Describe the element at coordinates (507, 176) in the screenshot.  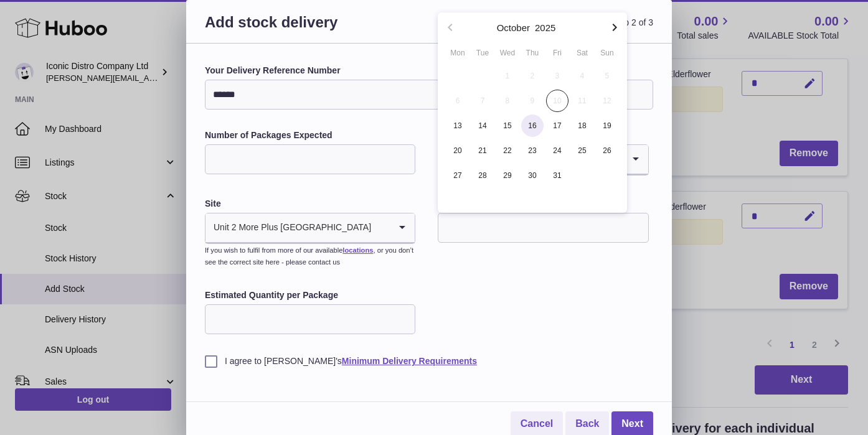
I see `button: 29` at that location.